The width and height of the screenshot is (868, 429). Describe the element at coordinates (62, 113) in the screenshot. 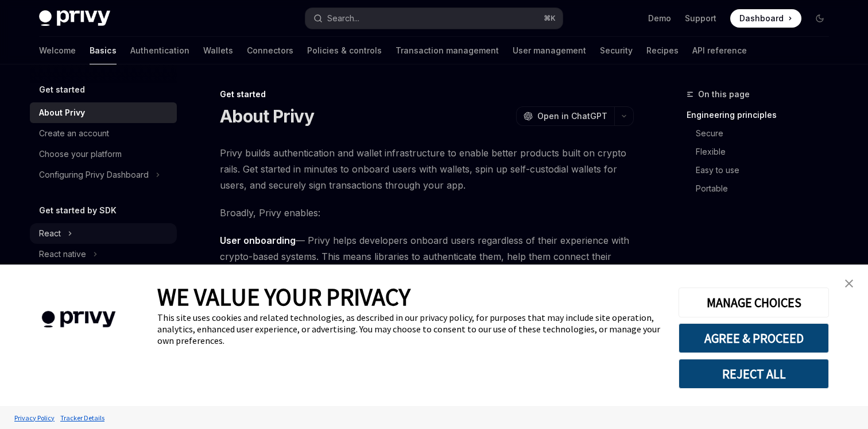

I see `div: About Privy` at that location.